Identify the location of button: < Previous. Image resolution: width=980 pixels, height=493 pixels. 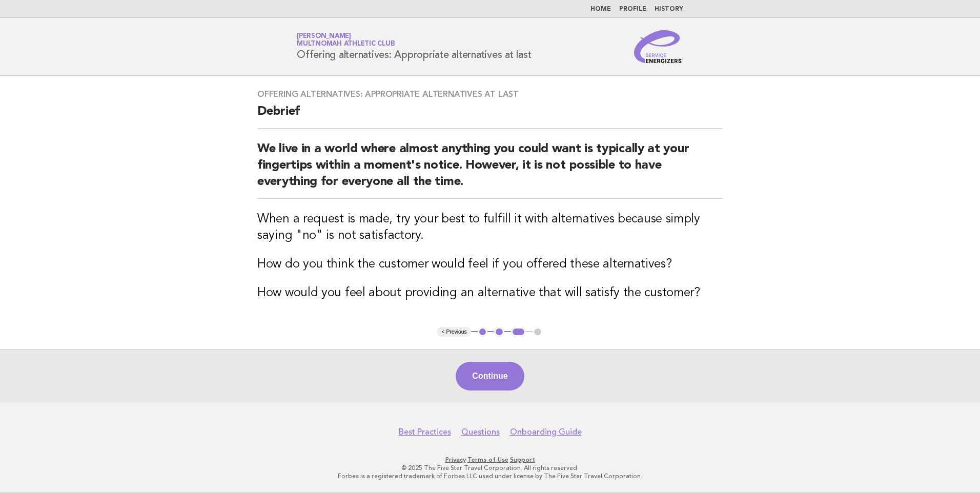
(454, 332).